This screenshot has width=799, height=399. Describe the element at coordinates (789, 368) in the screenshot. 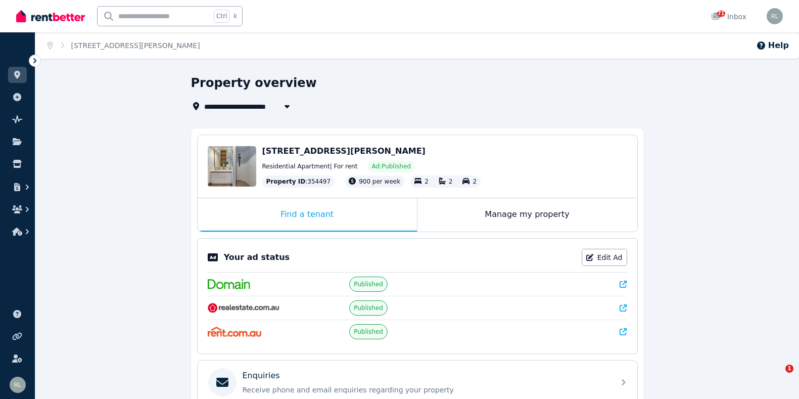

I see `span: 1` at that location.